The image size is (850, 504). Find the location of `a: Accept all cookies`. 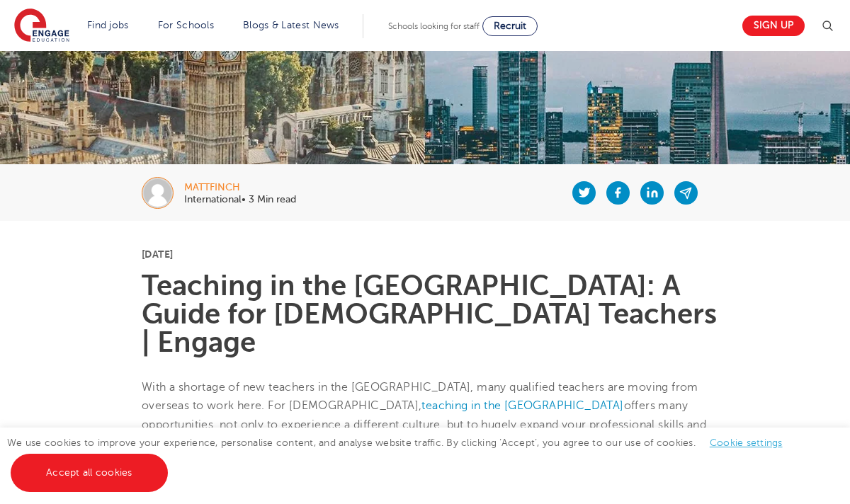

a: Accept all cookies is located at coordinates (89, 473).